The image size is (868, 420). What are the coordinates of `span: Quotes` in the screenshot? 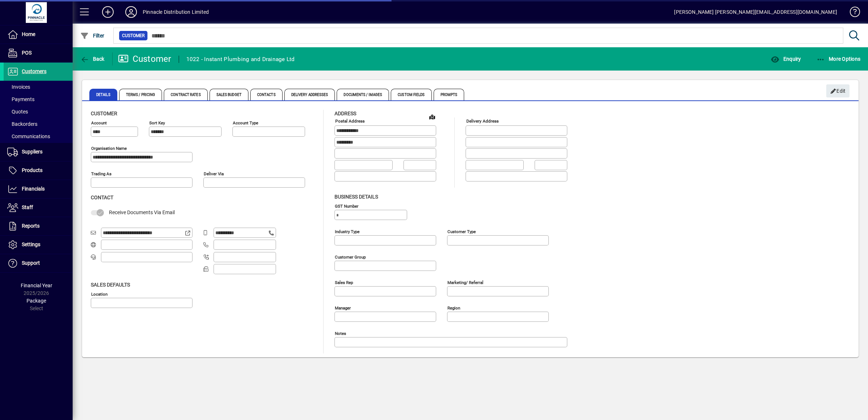 It's located at (18, 111).